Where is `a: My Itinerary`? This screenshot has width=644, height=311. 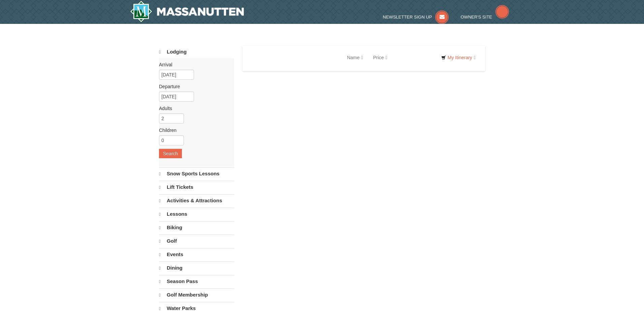 a: My Itinerary is located at coordinates (458, 58).